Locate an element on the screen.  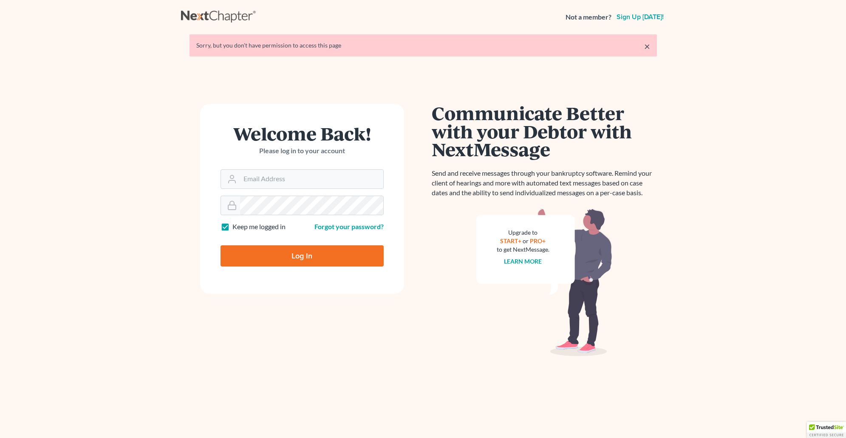
a: Learn more is located at coordinates (522, 261).